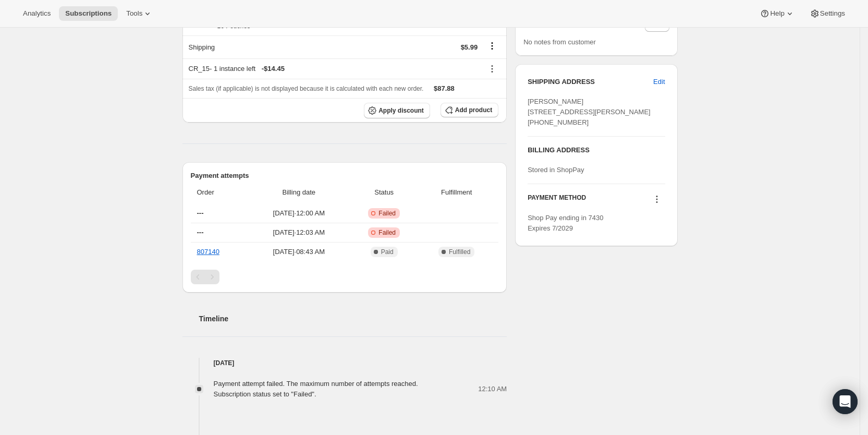 The width and height of the screenshot is (868, 435). What do you see at coordinates (659, 82) in the screenshot?
I see `span: Edit` at bounding box center [659, 82].